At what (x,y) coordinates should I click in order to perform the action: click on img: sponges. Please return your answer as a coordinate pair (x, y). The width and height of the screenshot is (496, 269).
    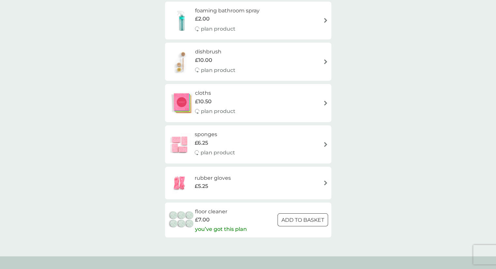
    Looking at the image, I should click on (180, 144).